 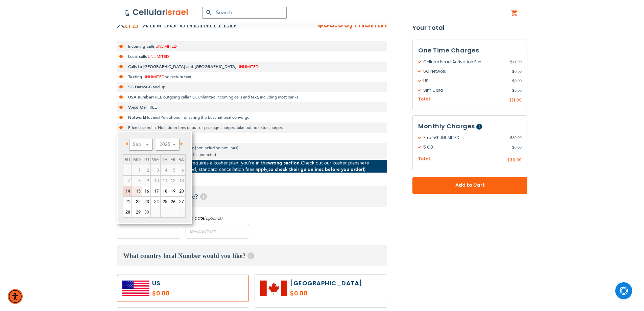 I want to click on span: Add to Cart, so click(x=470, y=185).